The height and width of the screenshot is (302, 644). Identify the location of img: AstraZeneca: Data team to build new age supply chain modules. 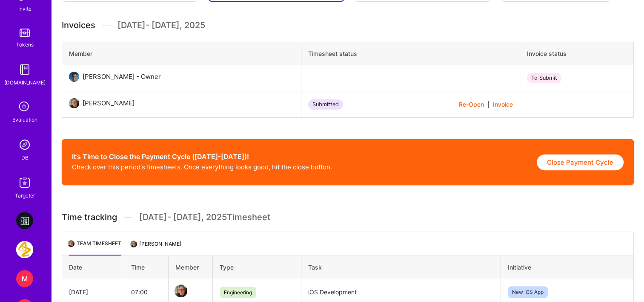
(25, 249).